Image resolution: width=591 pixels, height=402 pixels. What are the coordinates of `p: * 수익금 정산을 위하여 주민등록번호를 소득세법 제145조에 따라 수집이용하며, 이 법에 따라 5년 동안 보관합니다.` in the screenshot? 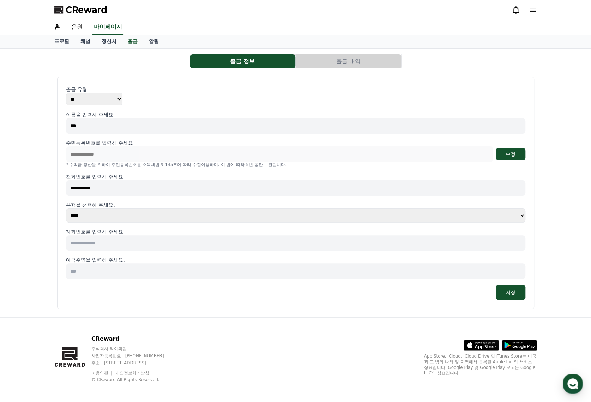 It's located at (296, 165).